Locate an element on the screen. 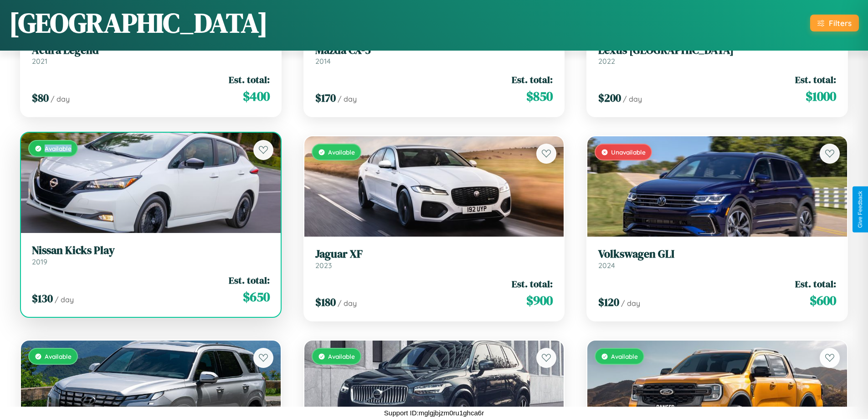 This screenshot has height=419, width=868. a: Jaguar XF2023 is located at coordinates (435, 259).